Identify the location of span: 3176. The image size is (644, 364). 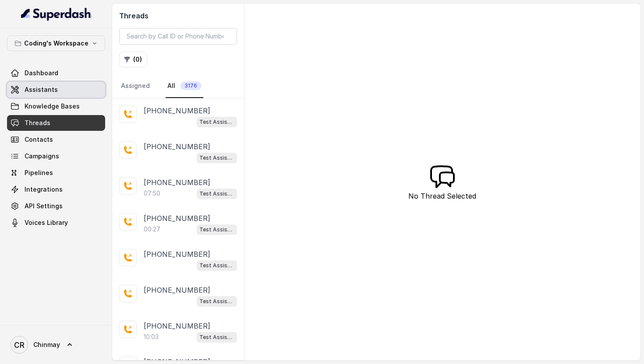
(191, 86).